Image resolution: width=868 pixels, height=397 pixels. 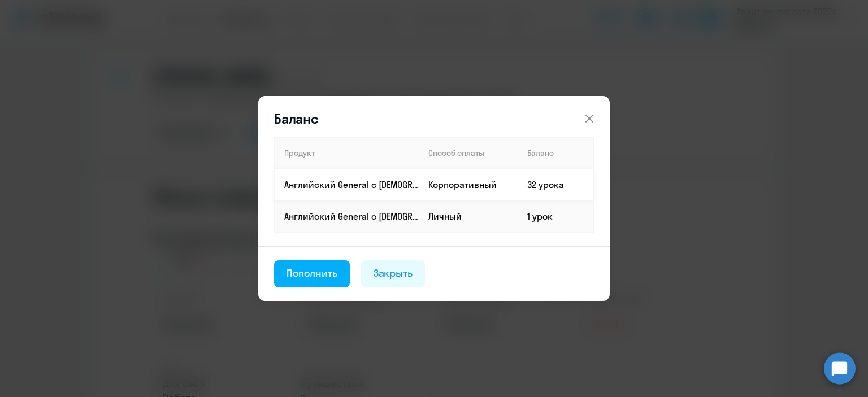 What do you see at coordinates (394, 274) in the screenshot?
I see `div: Закрыть` at bounding box center [394, 274].